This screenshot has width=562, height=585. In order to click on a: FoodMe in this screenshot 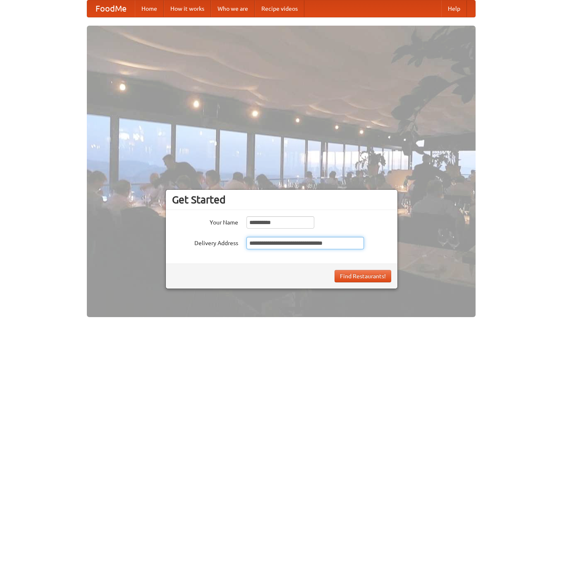, I will do `click(111, 9)`.